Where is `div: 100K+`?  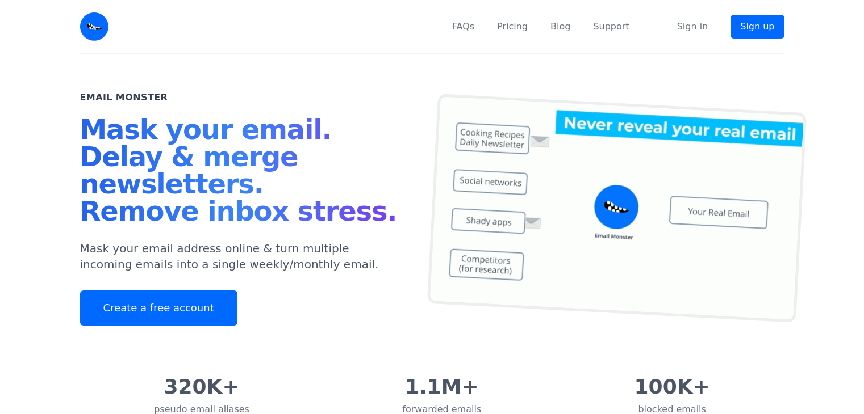 div: 100K+ is located at coordinates (672, 387).